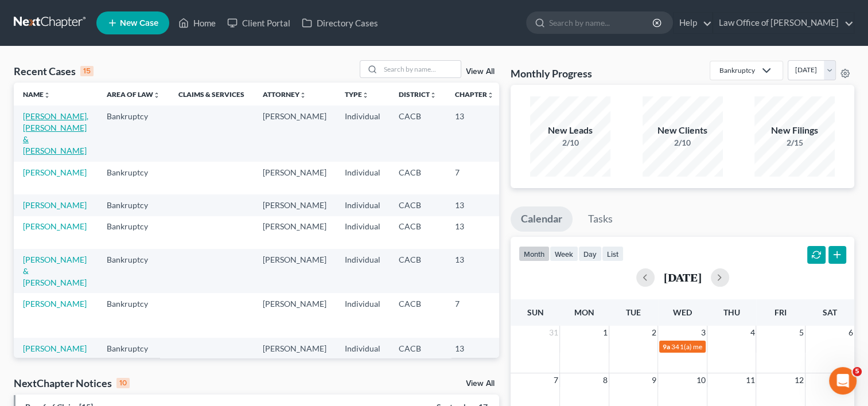 The image size is (868, 406). Describe the element at coordinates (693, 23) in the screenshot. I see `a: Help` at that location.